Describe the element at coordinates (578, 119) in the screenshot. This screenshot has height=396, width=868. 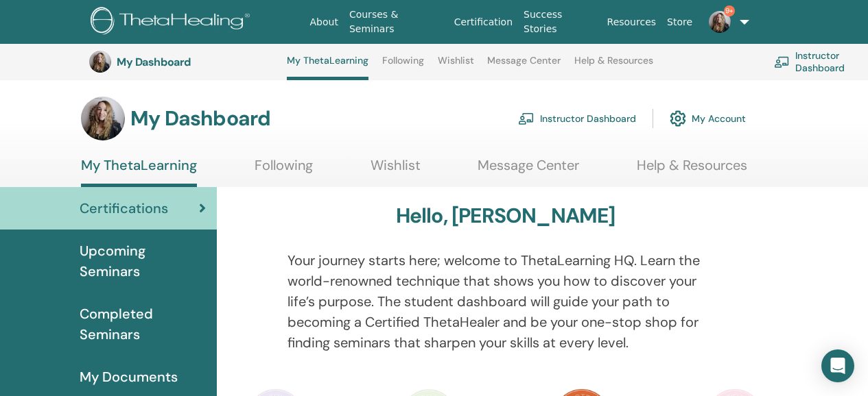
I see `a: Instructor Dashboard` at that location.